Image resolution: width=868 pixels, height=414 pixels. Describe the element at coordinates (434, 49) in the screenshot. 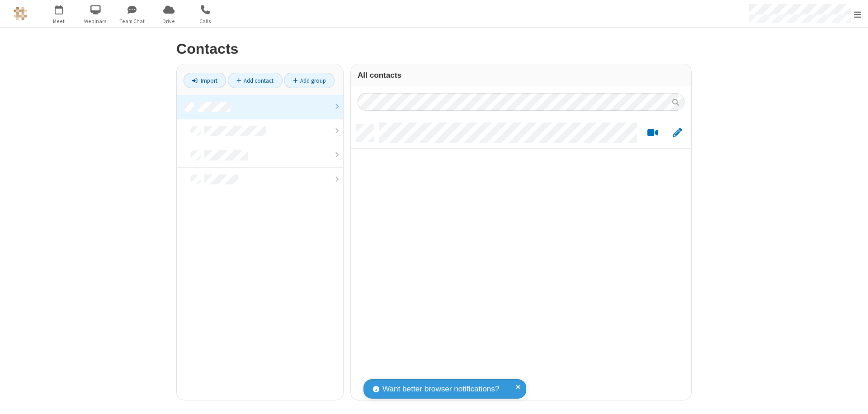

I see `h2: Contacts` at that location.